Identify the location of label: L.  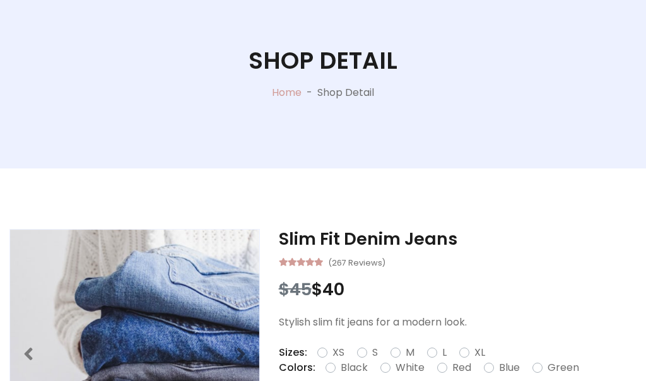
(444, 352).